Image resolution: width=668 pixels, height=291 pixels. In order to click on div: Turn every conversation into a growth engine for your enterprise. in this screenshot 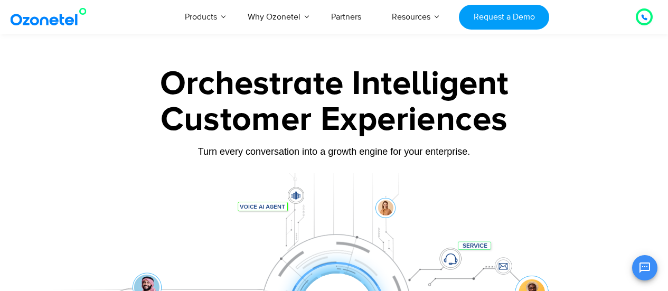, I will do `click(334, 151)`.